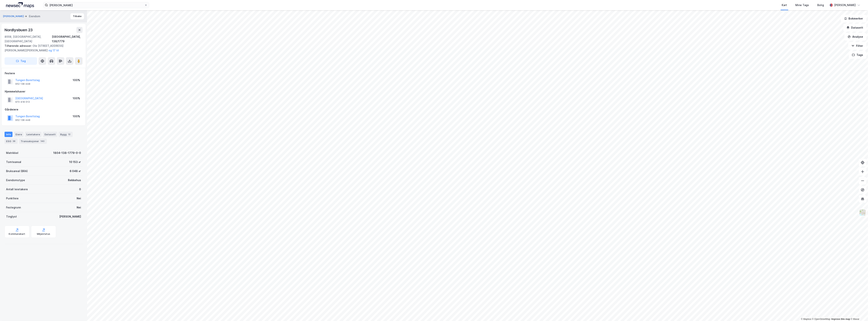 The height and width of the screenshot is (321, 868). What do you see at coordinates (859, 312) in the screenshot?
I see `div: Kontrollprogram for chat` at bounding box center [859, 312].